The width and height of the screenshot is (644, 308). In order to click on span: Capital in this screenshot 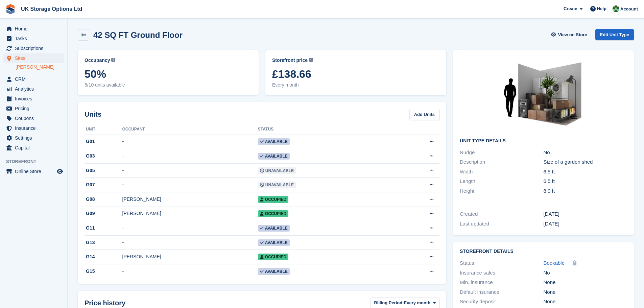, I will do `click(35, 148)`.